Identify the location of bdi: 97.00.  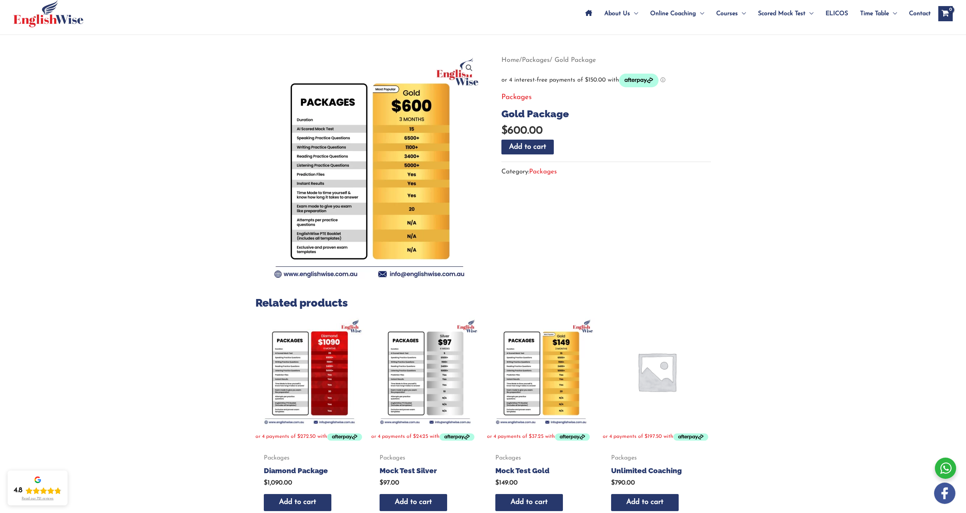
(389, 483).